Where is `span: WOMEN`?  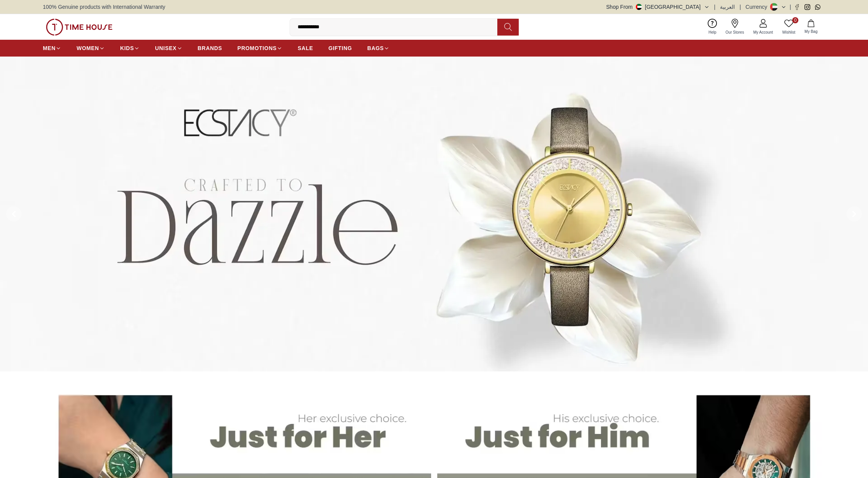
span: WOMEN is located at coordinates (88, 48).